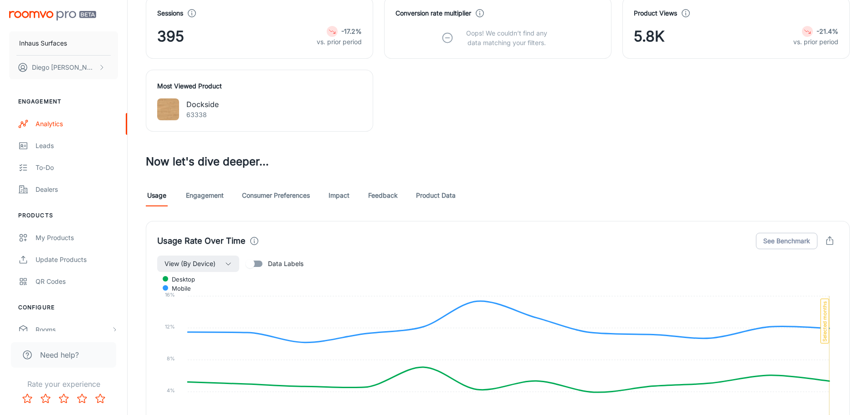 The image size is (868, 415). What do you see at coordinates (76, 282) in the screenshot?
I see `div: QR Codes` at bounding box center [76, 282].